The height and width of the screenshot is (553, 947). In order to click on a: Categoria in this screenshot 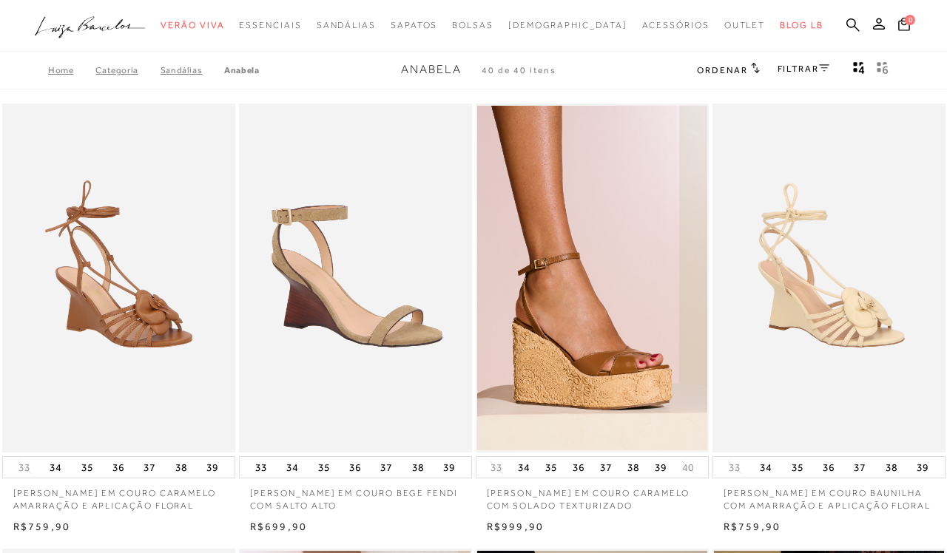, I will do `click(127, 70)`.